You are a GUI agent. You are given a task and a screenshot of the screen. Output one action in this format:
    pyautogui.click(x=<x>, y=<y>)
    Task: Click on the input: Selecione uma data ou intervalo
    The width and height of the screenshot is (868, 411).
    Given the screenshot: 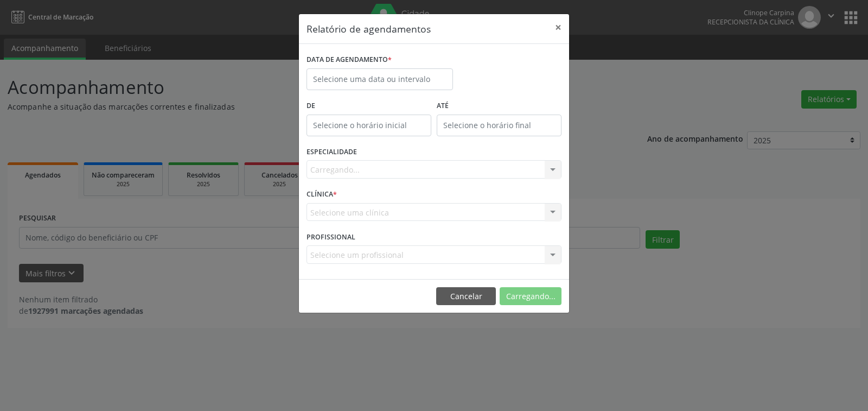 What is the action you would take?
    pyautogui.click(x=380, y=79)
    